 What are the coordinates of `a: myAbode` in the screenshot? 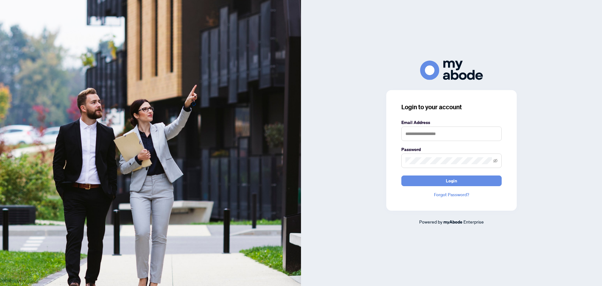 It's located at (453, 222).